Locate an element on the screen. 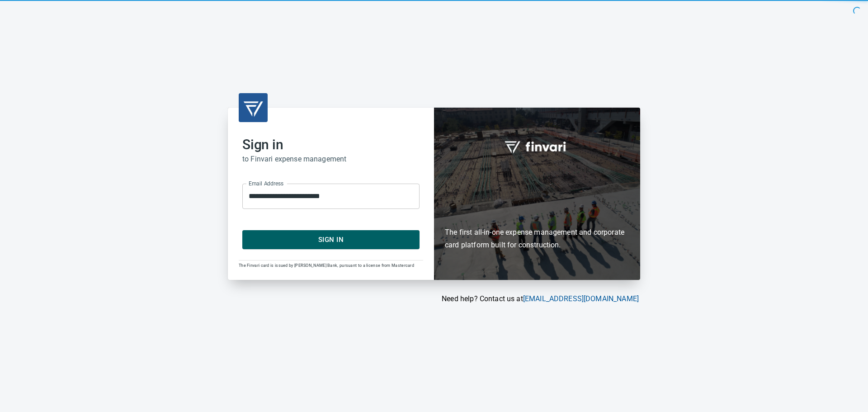 The width and height of the screenshot is (868, 412). span: Sign In is located at coordinates (331, 240).